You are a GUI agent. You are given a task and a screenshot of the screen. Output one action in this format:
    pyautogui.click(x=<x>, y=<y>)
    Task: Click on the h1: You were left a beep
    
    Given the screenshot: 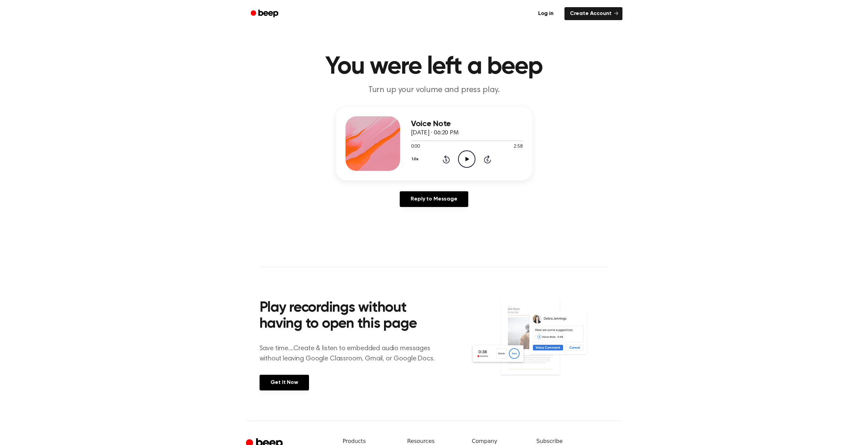 What is the action you would take?
    pyautogui.click(x=434, y=67)
    